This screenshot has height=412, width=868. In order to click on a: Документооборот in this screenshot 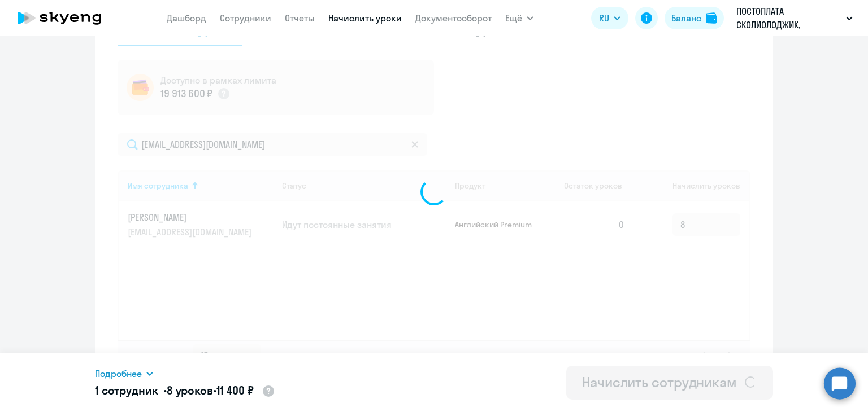, I will do `click(453, 18)`.